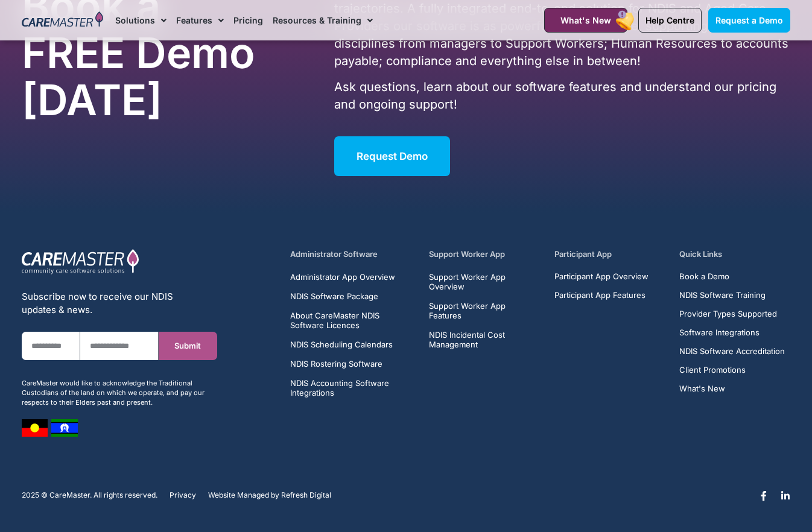 This screenshot has width=812, height=532. What do you see at coordinates (722, 295) in the screenshot?
I see `span: NDIS Software Training` at bounding box center [722, 295].